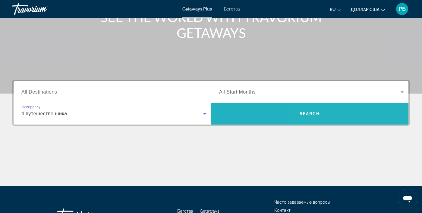 The height and width of the screenshot is (213, 422). Describe the element at coordinates (232, 9) in the screenshot. I see `a: Бегства` at that location.